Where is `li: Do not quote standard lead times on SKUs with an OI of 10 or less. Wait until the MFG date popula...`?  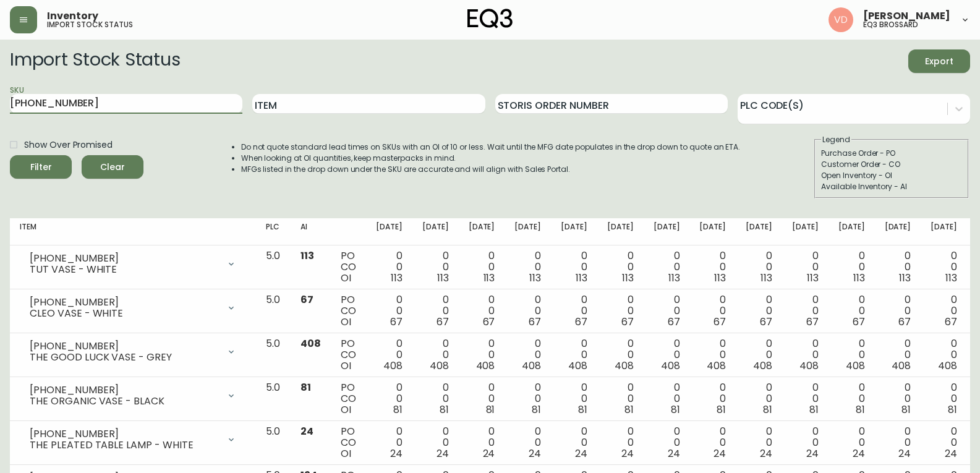 li: Do not quote standard lead times on SKUs with an OI of 10 or less. Wait until the MFG date popula... is located at coordinates (491, 147).